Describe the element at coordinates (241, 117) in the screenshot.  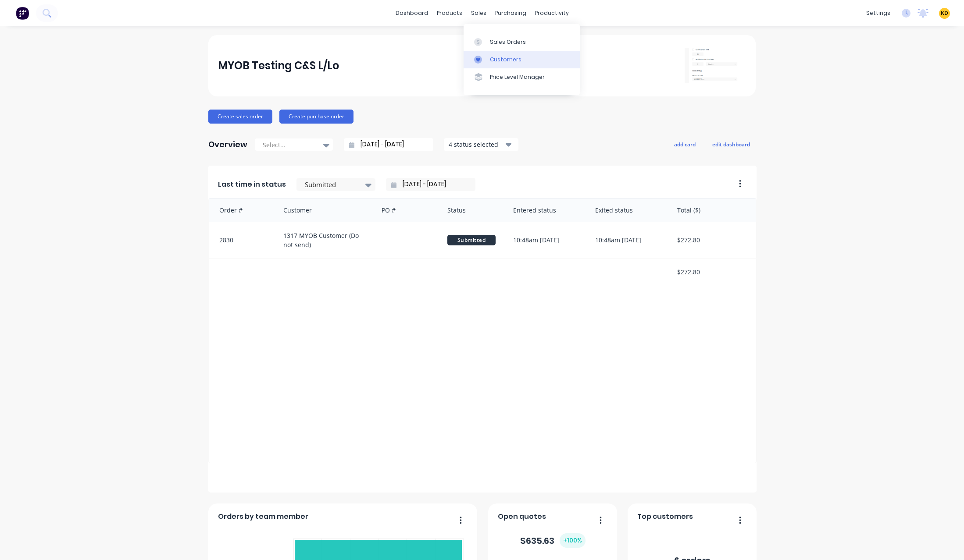
I see `button: Create sales order` at that location.